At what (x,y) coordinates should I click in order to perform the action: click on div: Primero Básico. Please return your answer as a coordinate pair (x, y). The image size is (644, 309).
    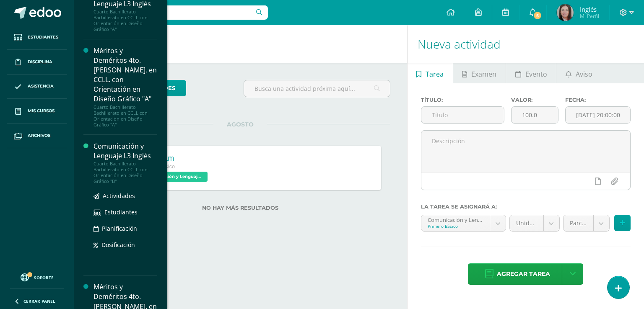
    Looking at the image, I should click on (456, 226).